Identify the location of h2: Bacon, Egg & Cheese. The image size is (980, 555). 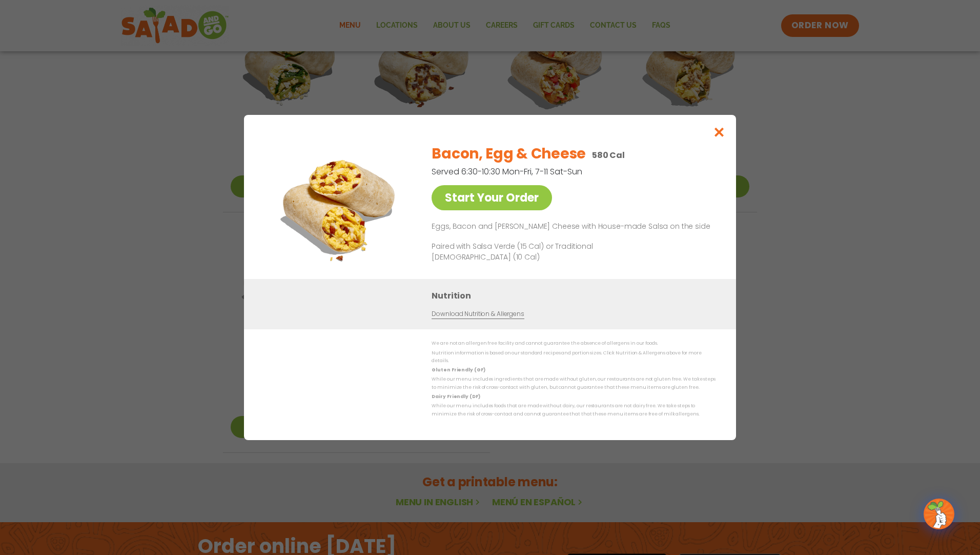
(509, 154).